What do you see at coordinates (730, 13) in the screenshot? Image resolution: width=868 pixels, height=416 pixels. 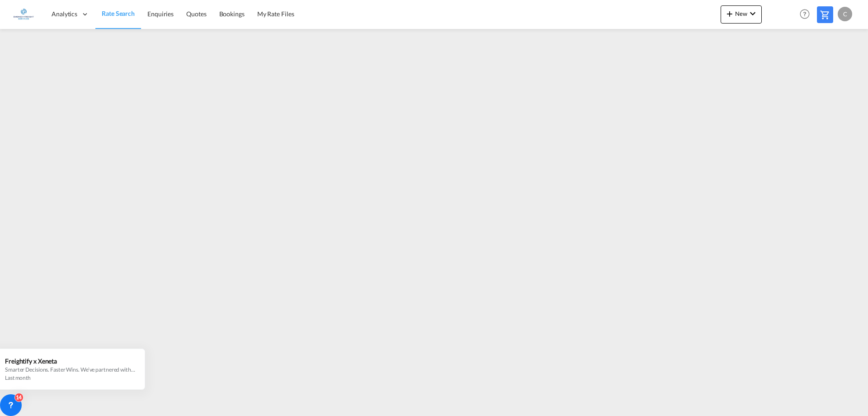 I see `md-icon: icon-plus 400-fg` at bounding box center [730, 13].